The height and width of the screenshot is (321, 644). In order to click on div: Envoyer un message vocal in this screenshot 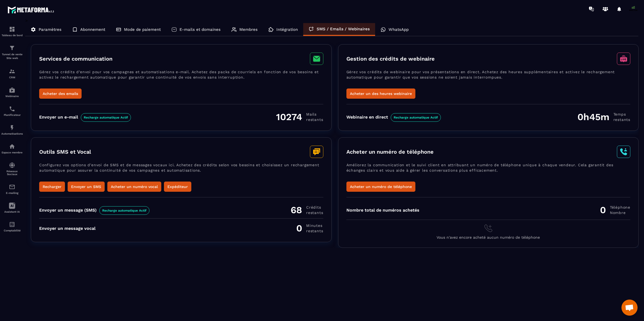, I will do `click(67, 228)`.